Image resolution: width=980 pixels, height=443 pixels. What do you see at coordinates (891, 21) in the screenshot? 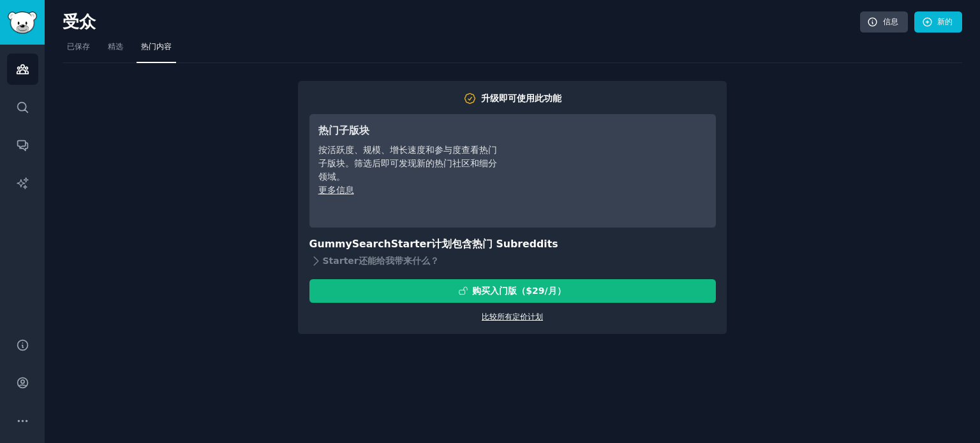
I see `font: 信息` at bounding box center [891, 21].